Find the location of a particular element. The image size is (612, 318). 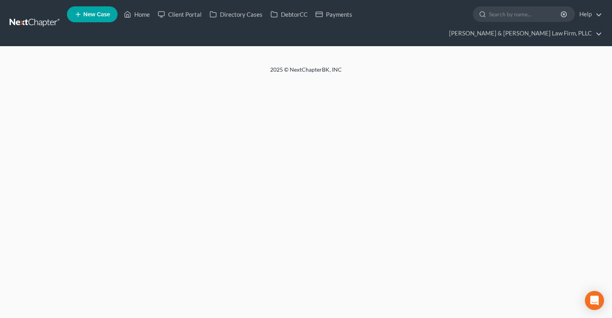

span: New Case is located at coordinates (96, 14).